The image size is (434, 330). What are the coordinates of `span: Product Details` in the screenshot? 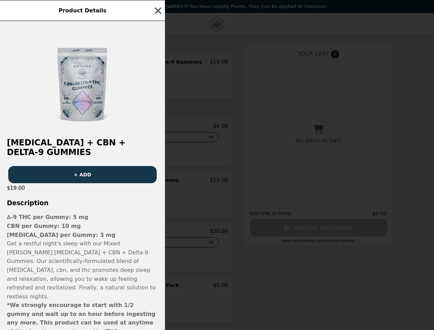 It's located at (82, 10).